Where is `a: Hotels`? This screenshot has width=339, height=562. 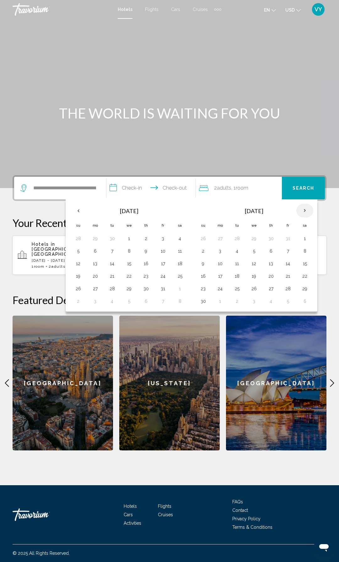 a: Hotels is located at coordinates (130, 506).